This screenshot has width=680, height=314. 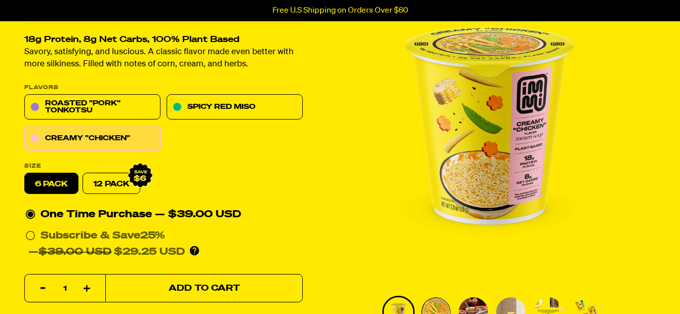 What do you see at coordinates (164, 40) in the screenshot?
I see `h2: 18g Protein, 8g Net Carbs, 100% Plant Based` at bounding box center [164, 40].